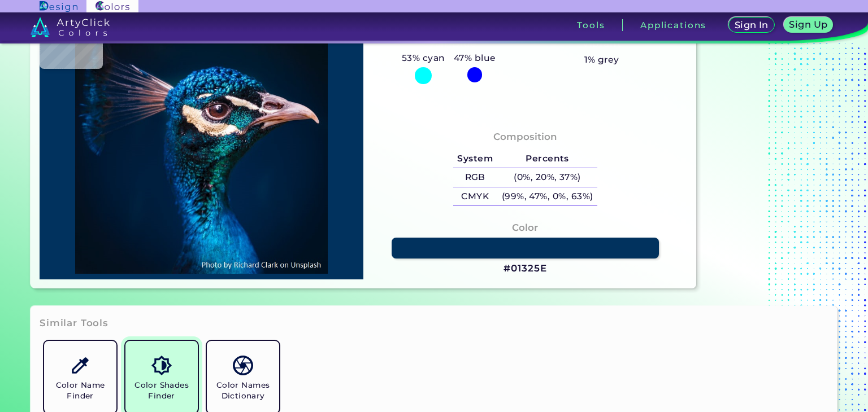 This screenshot has width=868, height=412. I want to click on h5: System, so click(475, 159).